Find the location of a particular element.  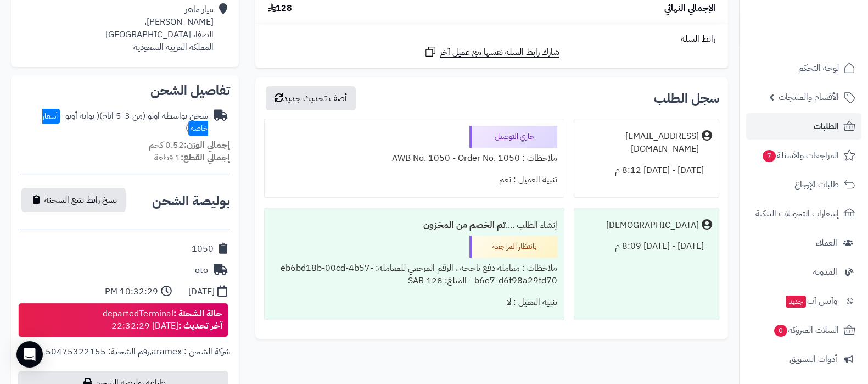

span: الإجمالي النهائي is located at coordinates (690, 8).